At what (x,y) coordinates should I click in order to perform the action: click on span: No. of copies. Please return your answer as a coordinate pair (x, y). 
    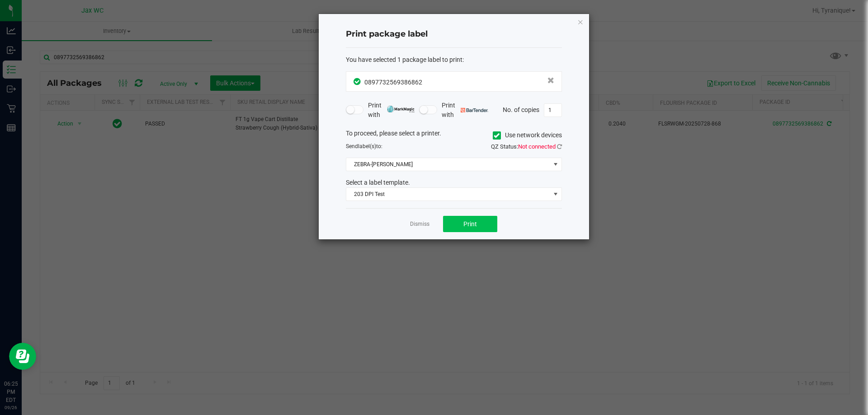
    Looking at the image, I should click on (521, 110).